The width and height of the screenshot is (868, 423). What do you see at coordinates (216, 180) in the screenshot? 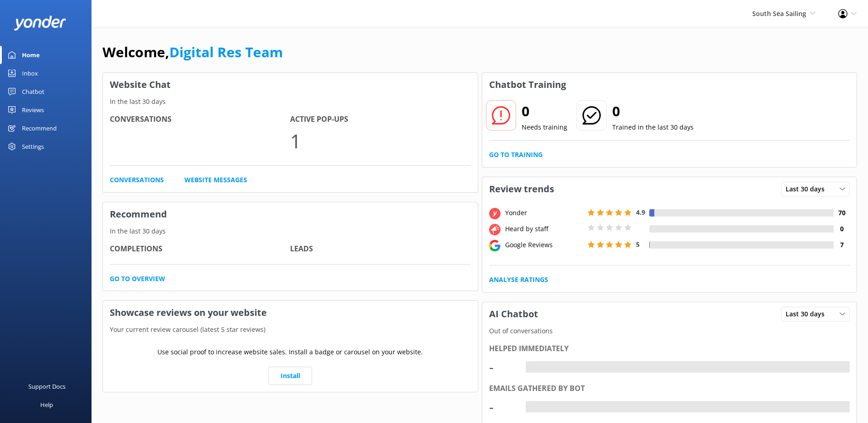
I see `a: Website Messages` at bounding box center [216, 180].